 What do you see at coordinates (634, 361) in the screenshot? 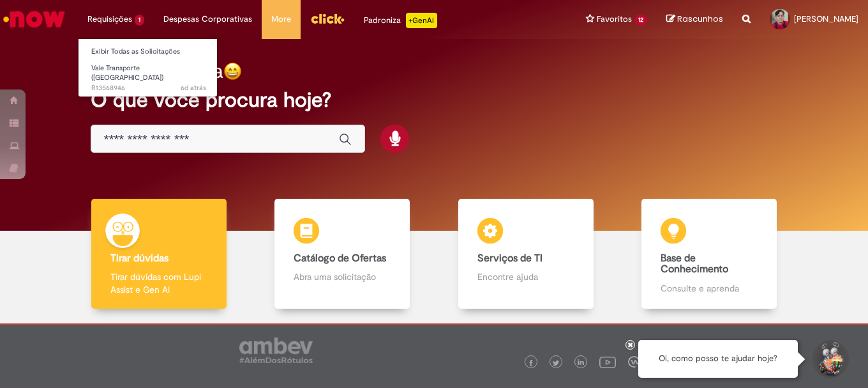
I see `img: logo_footer_workplace.png` at bounding box center [634, 361].